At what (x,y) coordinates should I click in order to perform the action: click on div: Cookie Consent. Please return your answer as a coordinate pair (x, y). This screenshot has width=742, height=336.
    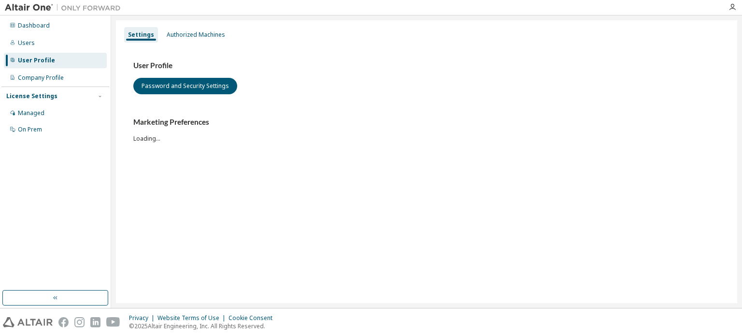
    Looking at the image, I should click on (253, 318).